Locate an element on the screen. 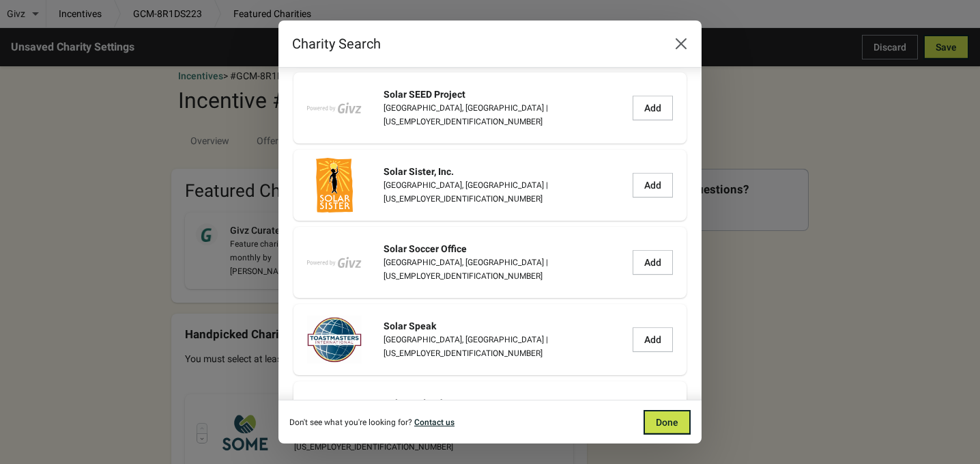  div: Solar SEED Project is located at coordinates (504, 94).